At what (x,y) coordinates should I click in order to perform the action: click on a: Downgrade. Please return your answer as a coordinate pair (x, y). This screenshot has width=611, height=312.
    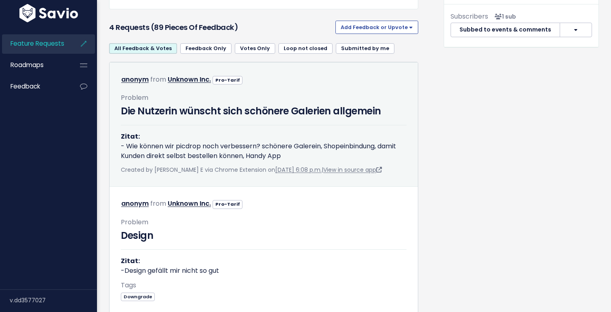
    Looking at the image, I should click on (138, 296).